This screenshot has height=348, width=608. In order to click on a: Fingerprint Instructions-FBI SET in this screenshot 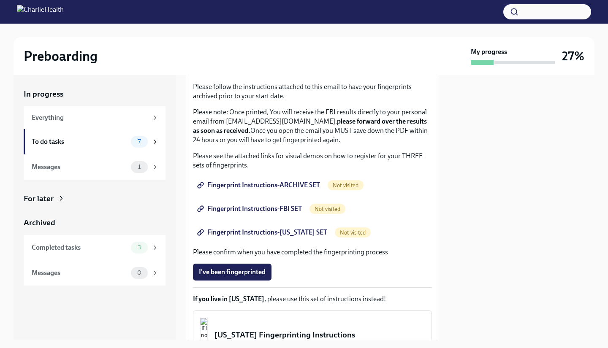, I will do `click(250, 209)`.